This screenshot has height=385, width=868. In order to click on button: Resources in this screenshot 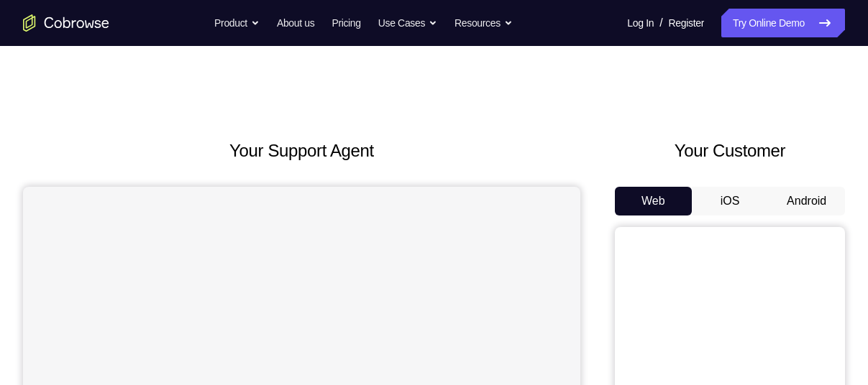, I will do `click(483, 23)`.